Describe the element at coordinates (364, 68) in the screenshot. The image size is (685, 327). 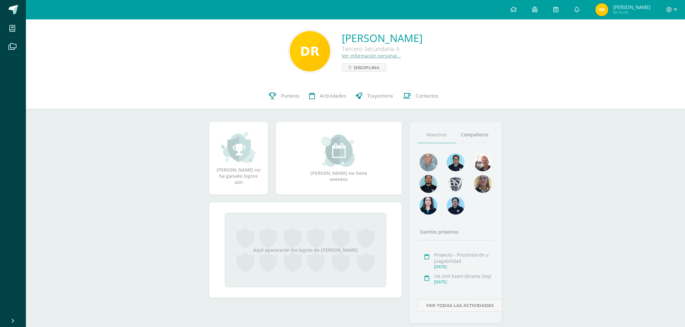
I see `a: Disciplina` at that location.